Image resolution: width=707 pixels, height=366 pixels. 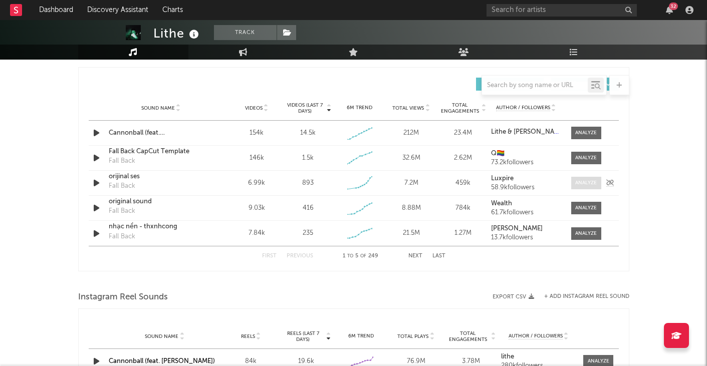 What do you see at coordinates (508, 357) in the screenshot?
I see `strong: lithe` at bounding box center [508, 357].